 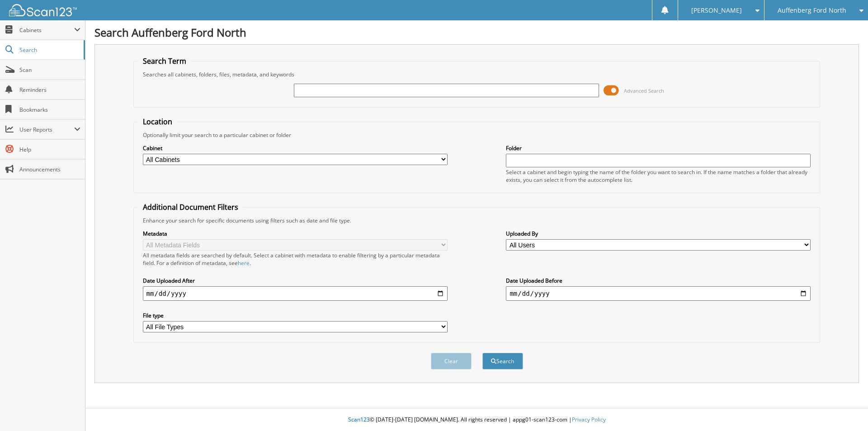 I want to click on span: Cabinets, so click(x=46, y=30).